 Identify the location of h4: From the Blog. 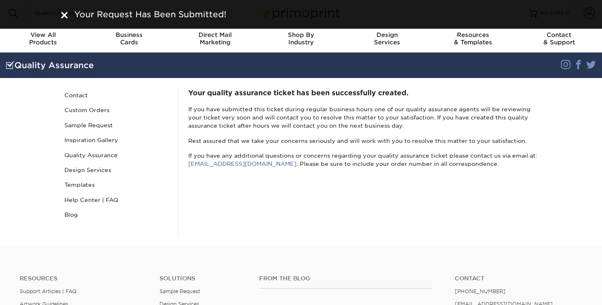
(345, 278).